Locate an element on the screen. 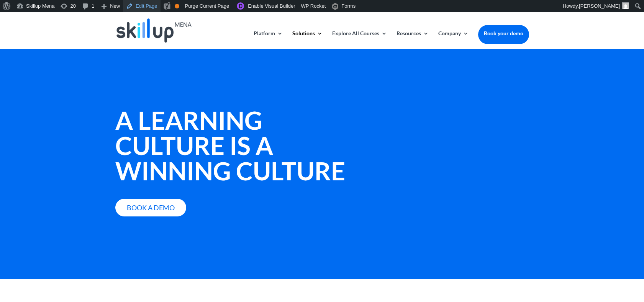 The image size is (644, 302). a: Solutions is located at coordinates (307, 40).